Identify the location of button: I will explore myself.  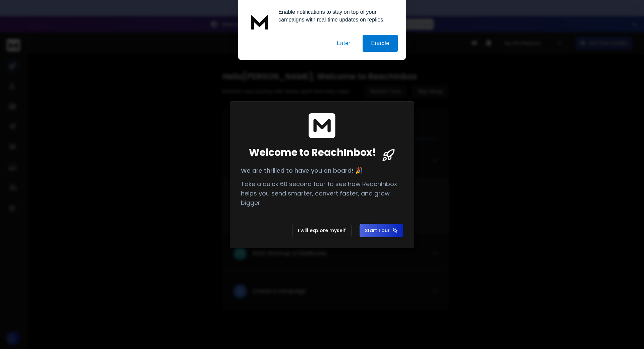
(322, 230).